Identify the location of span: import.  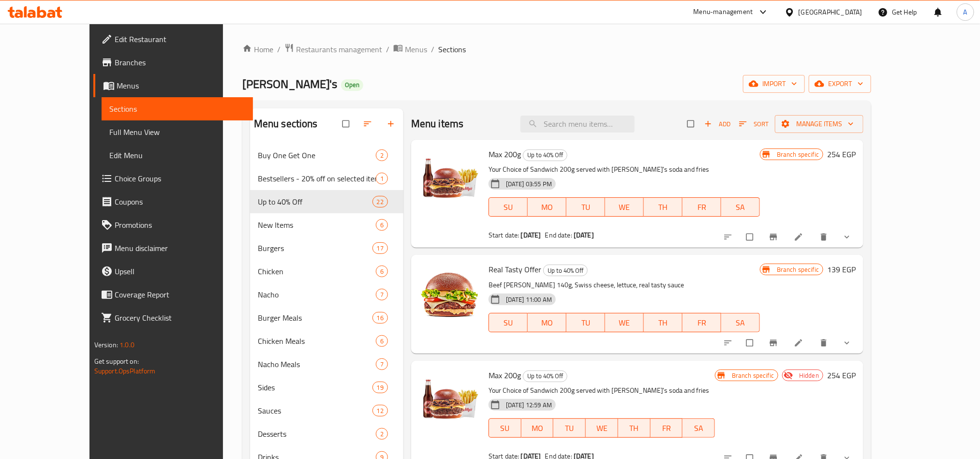
(774, 84).